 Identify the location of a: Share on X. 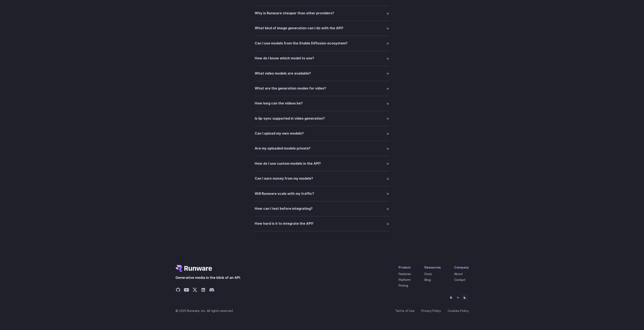
(195, 290).